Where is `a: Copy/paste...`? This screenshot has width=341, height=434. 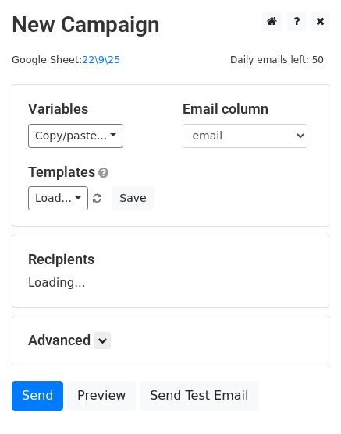 a: Copy/paste... is located at coordinates (76, 136).